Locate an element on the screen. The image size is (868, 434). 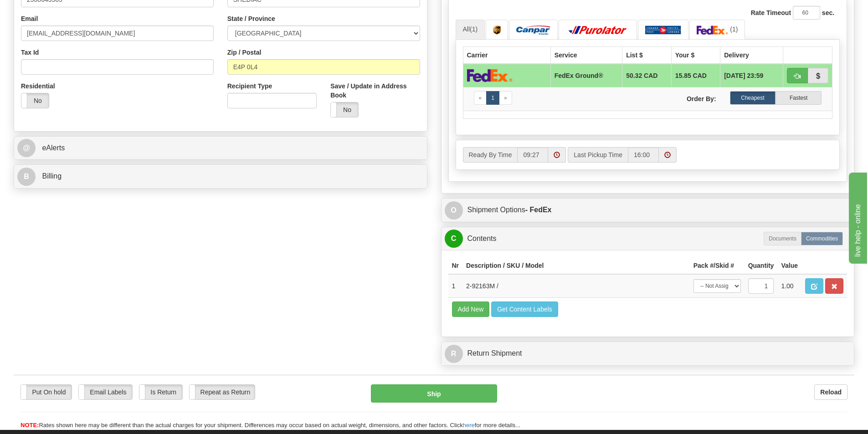
label: Residential is located at coordinates (38, 86).